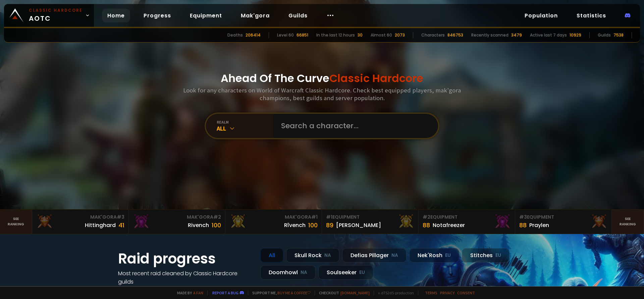 Image resolution: width=644 pixels, height=299 pixels. Describe the element at coordinates (394, 293) in the screenshot. I see `span: v. d752d5 - production` at that location.